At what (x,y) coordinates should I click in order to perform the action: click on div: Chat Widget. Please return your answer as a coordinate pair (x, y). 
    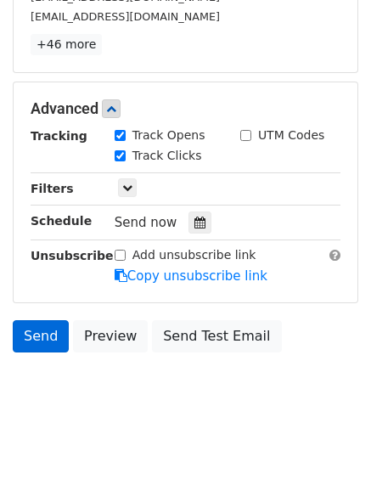
    Looking at the image, I should click on (328, 455).